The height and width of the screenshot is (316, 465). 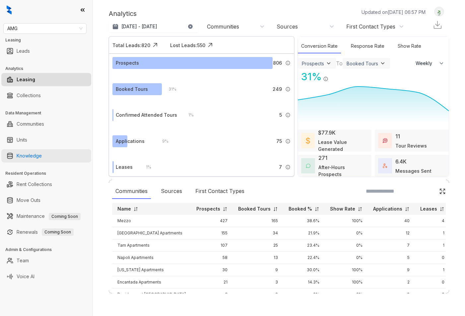 What do you see at coordinates (212, 245) in the screenshot?
I see `td: 107` at bounding box center [212, 245].